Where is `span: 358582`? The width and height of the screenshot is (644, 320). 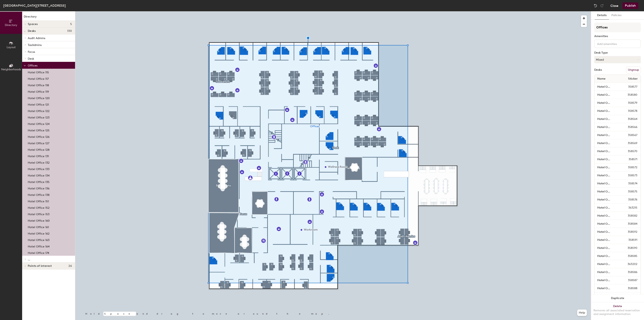
span: 358582 is located at coordinates (629, 215).